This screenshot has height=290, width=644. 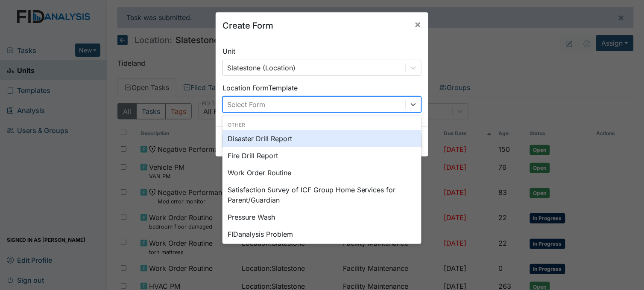 What do you see at coordinates (229, 51) in the screenshot?
I see `label: Unit` at bounding box center [229, 51].